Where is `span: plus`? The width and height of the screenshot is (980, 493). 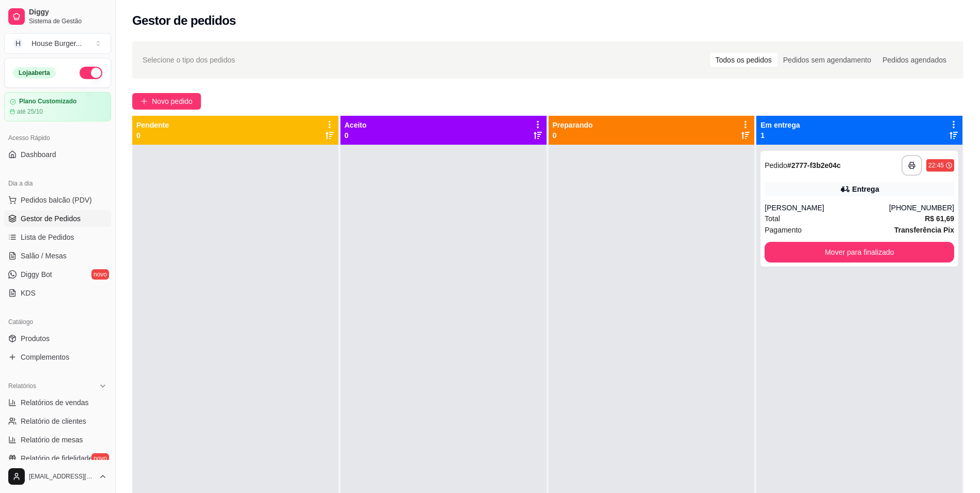
span: plus is located at coordinates (144, 101).